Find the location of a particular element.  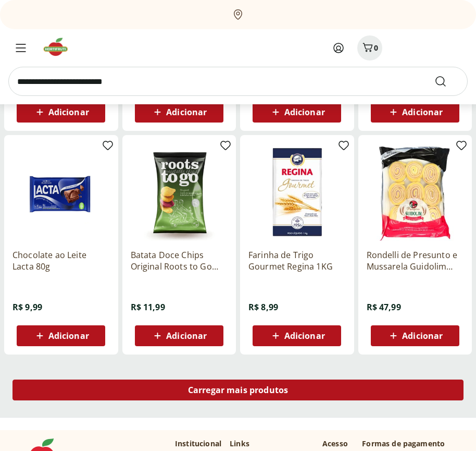

span: Carregar mais produtos is located at coordinates (238, 390).